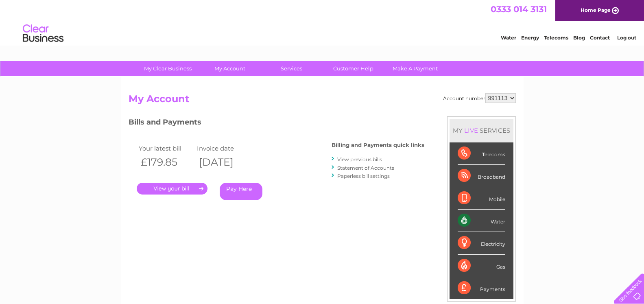 Image resolution: width=644 pixels, height=304 pixels. Describe the element at coordinates (481, 221) in the screenshot. I see `div: Water` at that location.